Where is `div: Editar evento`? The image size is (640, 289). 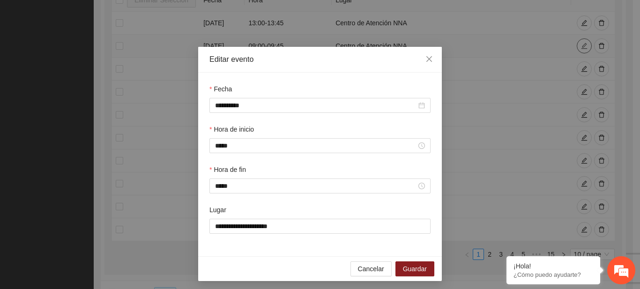
div: Editar evento is located at coordinates (320, 60).